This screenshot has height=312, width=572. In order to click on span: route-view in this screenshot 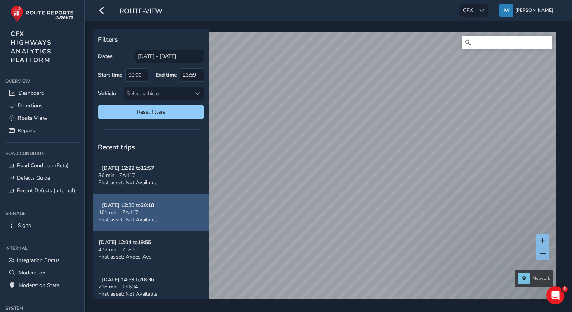, I will do `click(141, 12)`.